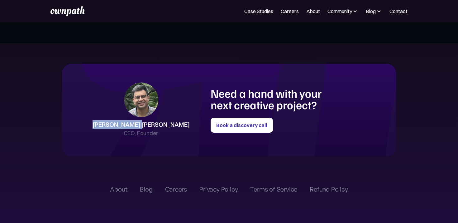 The width and height of the screenshot is (458, 223). Describe the element at coordinates (141, 133) in the screenshot. I see `div: CEO, Founder` at that location.